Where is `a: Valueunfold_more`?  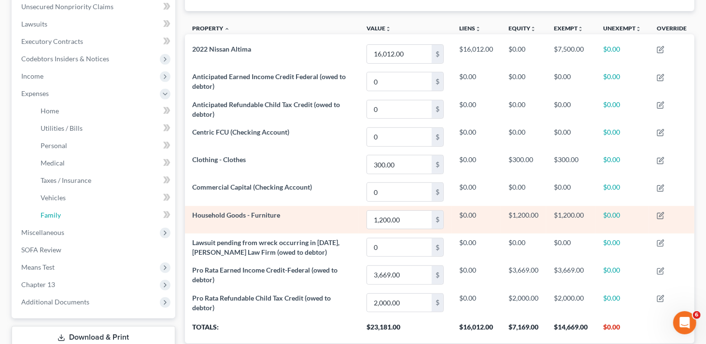
a: Valueunfold_more is located at coordinates (379, 28).